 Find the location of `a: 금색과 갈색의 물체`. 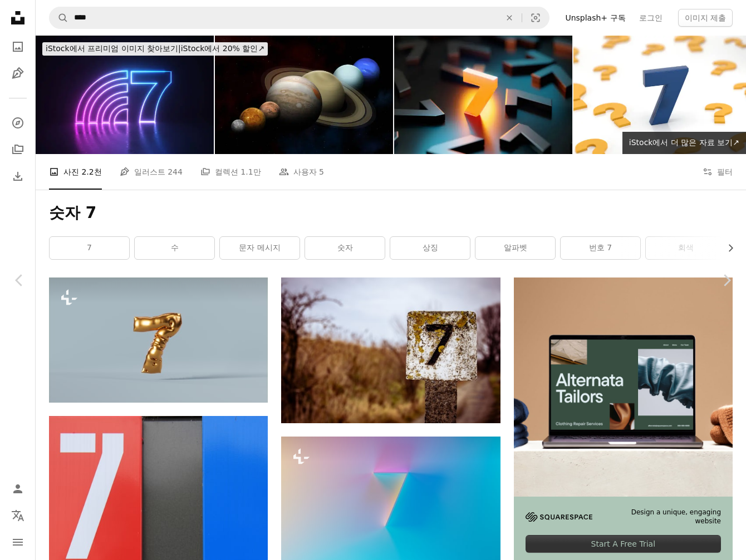

a: 금색과 갈색의 물체 is located at coordinates (158, 340).